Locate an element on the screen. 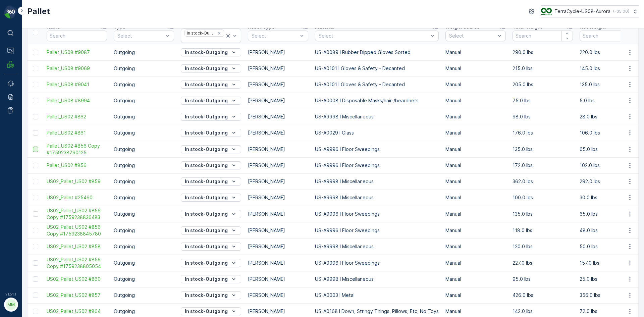 Image resolution: width=644 pixels, height=317 pixels. a: Pallet_US02 #856 is located at coordinates (77, 165).